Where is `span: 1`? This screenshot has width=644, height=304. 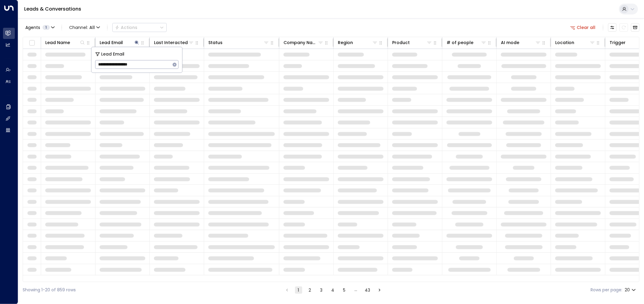 span: 1 is located at coordinates (46, 28).